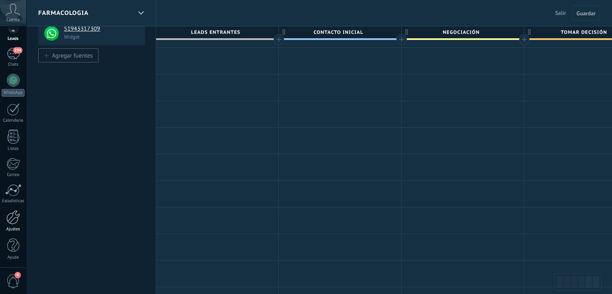 Image resolution: width=612 pixels, height=294 pixels. I want to click on div: FARMACOLOGIA, so click(141, 13).